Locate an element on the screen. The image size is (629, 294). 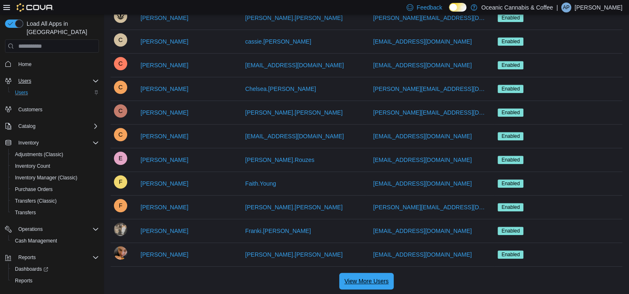
a: Inventory Manager (Classic) is located at coordinates (46, 178).